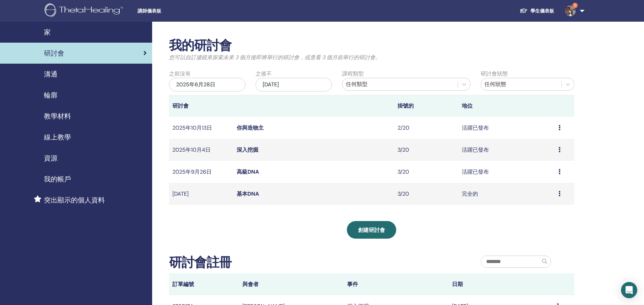 Image resolution: width=644 pixels, height=305 pixels. What do you see at coordinates (495, 73) in the screenshot?
I see `font: 研討會狀態` at bounding box center [495, 73].